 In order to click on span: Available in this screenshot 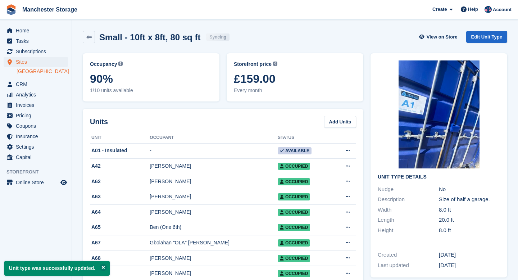, I will do `click(295, 151)`.